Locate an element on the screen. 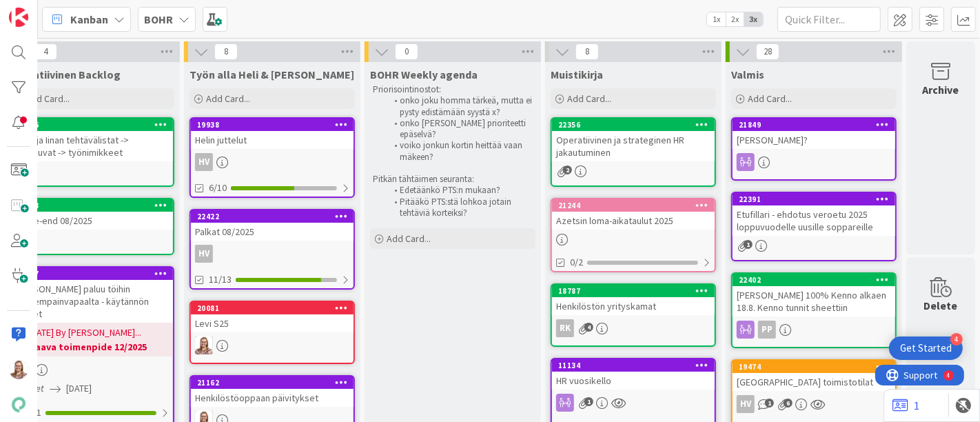  span: 11/13 is located at coordinates (220, 279).